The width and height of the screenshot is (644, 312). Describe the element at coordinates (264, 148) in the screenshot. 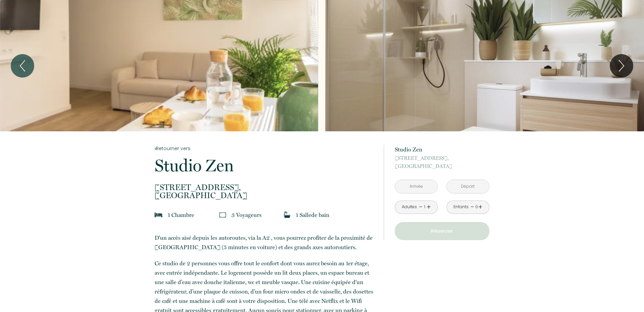

I see `a: Retourner vers` at that location.